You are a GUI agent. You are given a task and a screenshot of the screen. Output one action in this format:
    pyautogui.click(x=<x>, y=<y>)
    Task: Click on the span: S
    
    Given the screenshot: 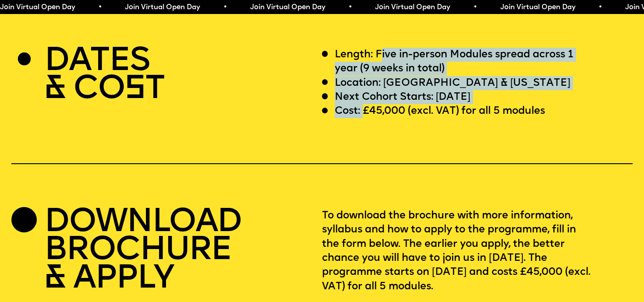 What is the action you would take?
    pyautogui.click(x=135, y=90)
    